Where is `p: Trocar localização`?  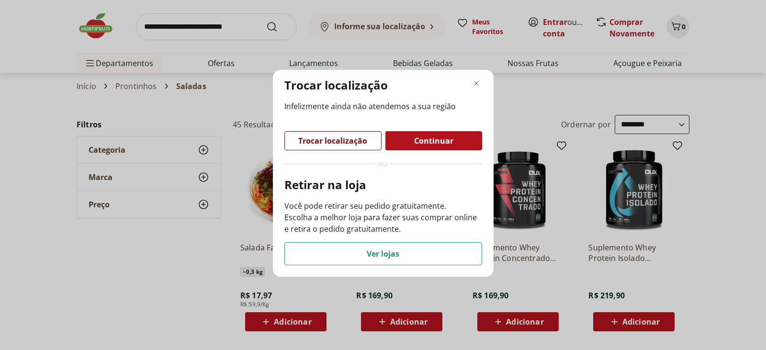 p: Trocar localização is located at coordinates (336, 85).